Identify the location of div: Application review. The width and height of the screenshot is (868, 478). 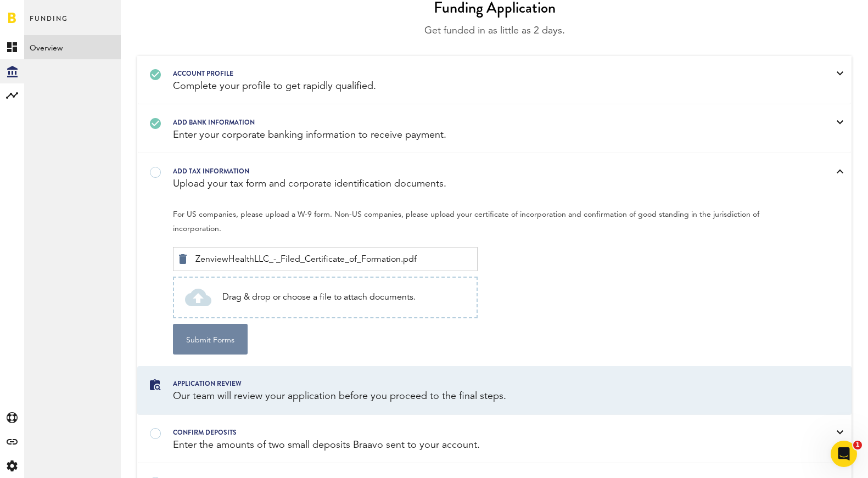
(480, 384).